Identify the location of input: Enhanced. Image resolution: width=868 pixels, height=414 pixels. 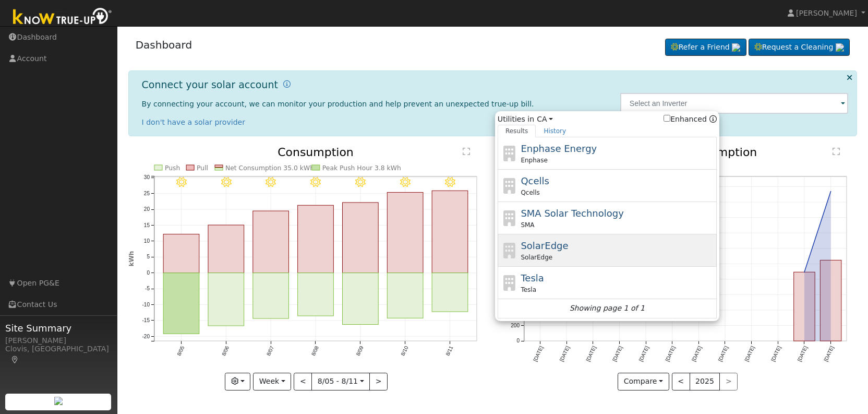
(667, 118).